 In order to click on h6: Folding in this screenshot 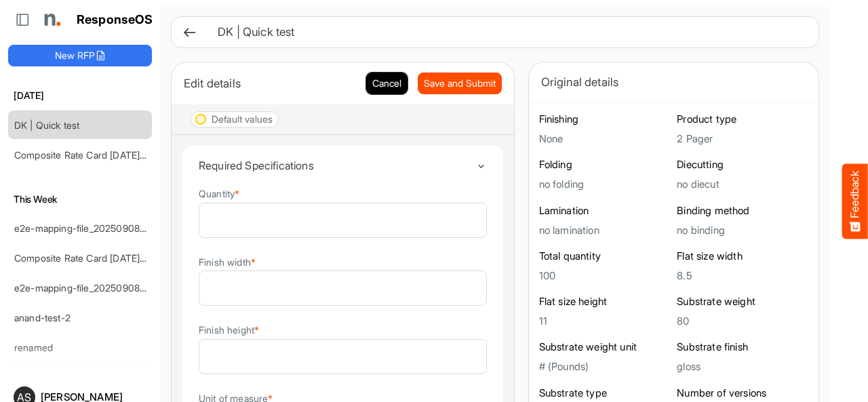, I will do `click(605, 165)`.